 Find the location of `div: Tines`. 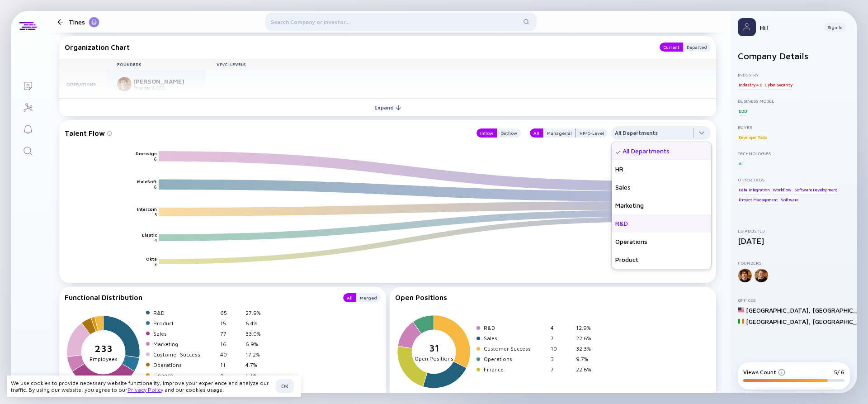

div: Tines is located at coordinates (84, 22).